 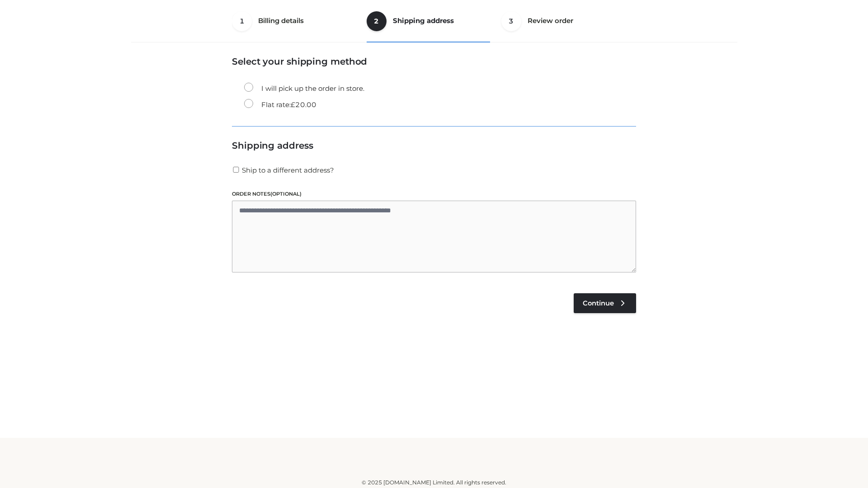 I want to click on h3: Select your shipping method, so click(x=434, y=61).